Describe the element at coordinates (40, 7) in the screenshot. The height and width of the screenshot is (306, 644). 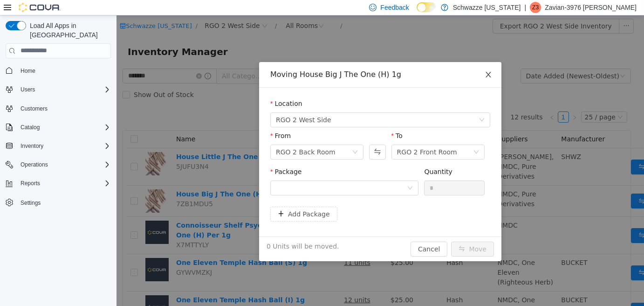
I see `img: Cova` at that location.